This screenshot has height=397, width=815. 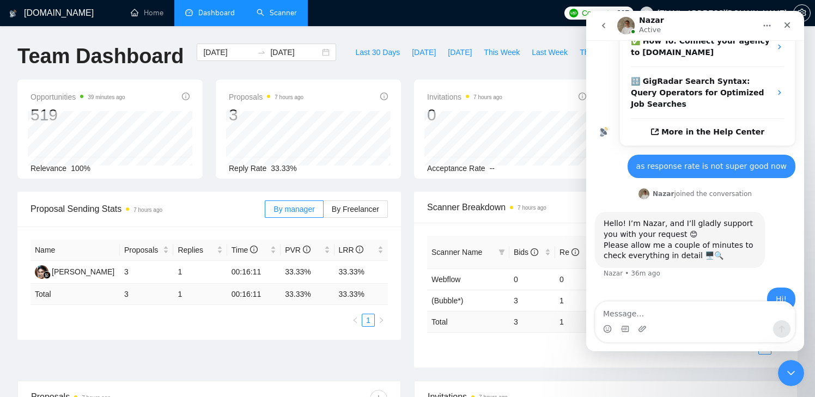 What do you see at coordinates (56, 318) in the screenshot?
I see `button: Upload attachment` at bounding box center [56, 318].